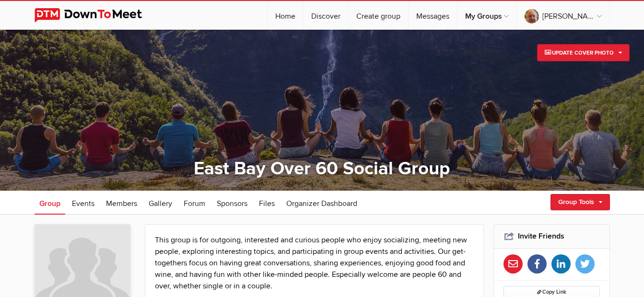  Describe the element at coordinates (315, 263) in the screenshot. I see `p: This group is for outgoing, interested and curious people who enjoy socializing, meeting new peop...` at that location.